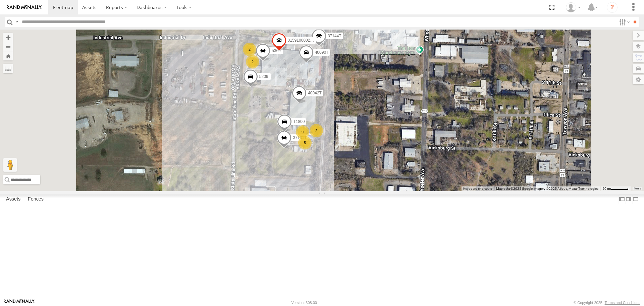 The image size is (644, 306). I want to click on label: Assets, so click(13, 199).